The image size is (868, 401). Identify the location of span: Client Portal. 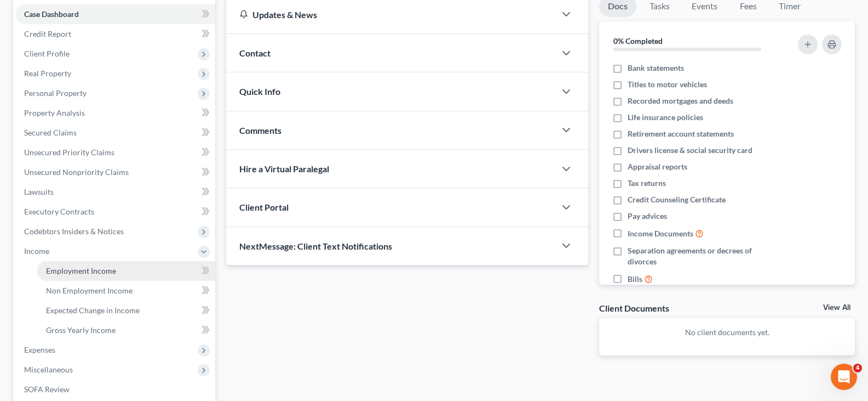
(264, 207).